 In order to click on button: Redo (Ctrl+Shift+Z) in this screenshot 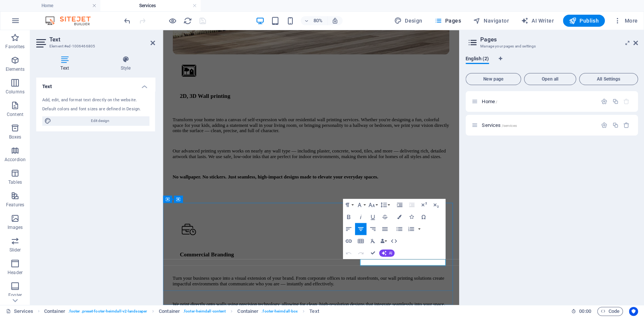, I will do `click(361, 253)`.